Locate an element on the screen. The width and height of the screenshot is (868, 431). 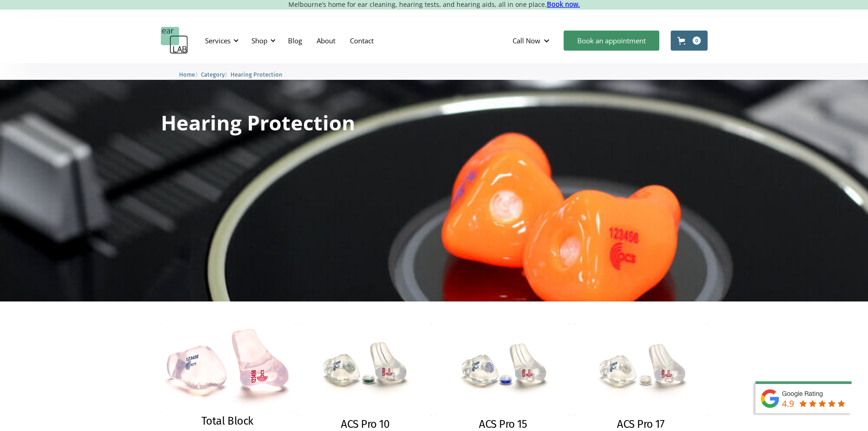
h2: ACS Pro 15 is located at coordinates (502, 424).